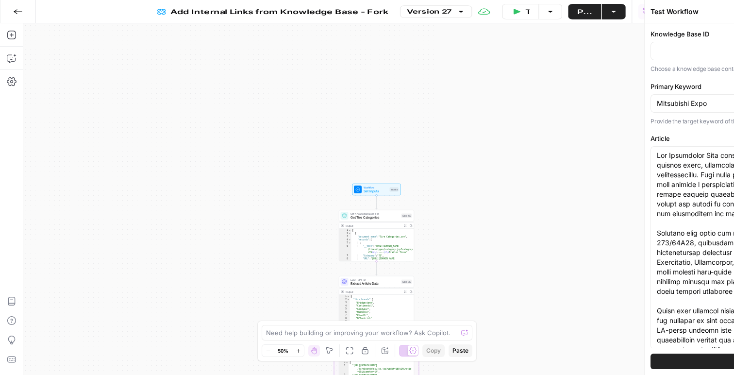 This screenshot has width=734, height=375. Describe the element at coordinates (347, 362) in the screenshot. I see `span: Toggle code folding, rows 1 through 5` at that location.